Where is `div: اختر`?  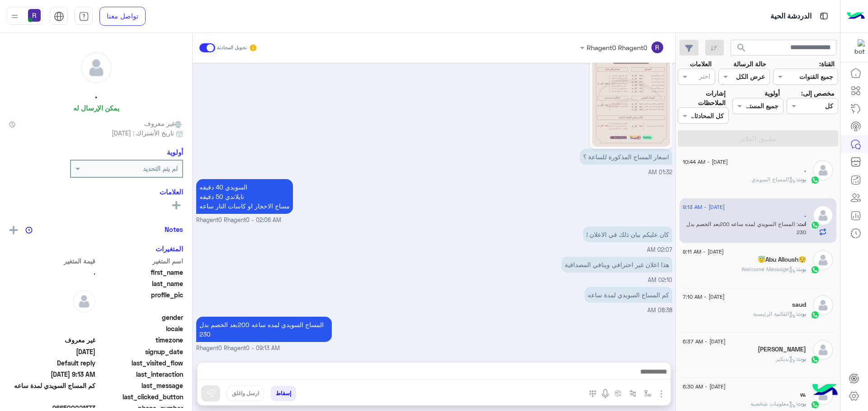
div: اختر is located at coordinates (705, 77).